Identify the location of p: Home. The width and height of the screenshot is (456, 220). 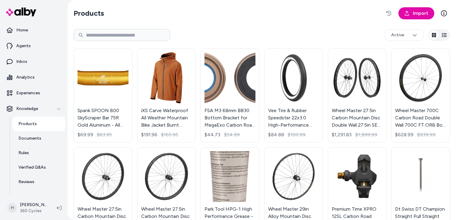
(22, 30).